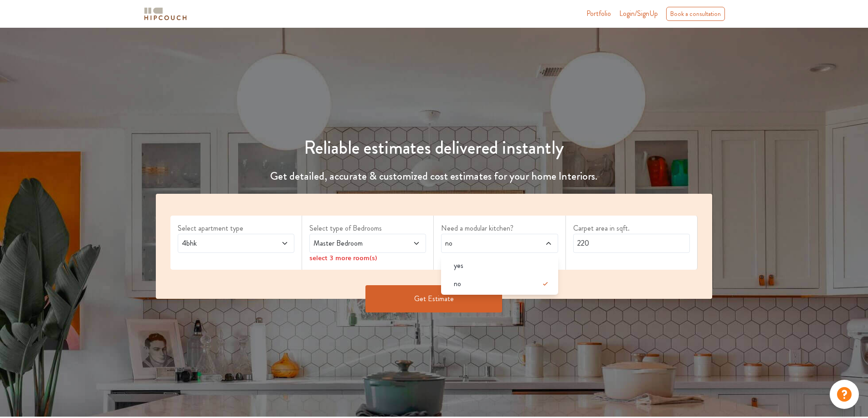 The height and width of the screenshot is (418, 868). I want to click on span: 4bhk, so click(220, 243).